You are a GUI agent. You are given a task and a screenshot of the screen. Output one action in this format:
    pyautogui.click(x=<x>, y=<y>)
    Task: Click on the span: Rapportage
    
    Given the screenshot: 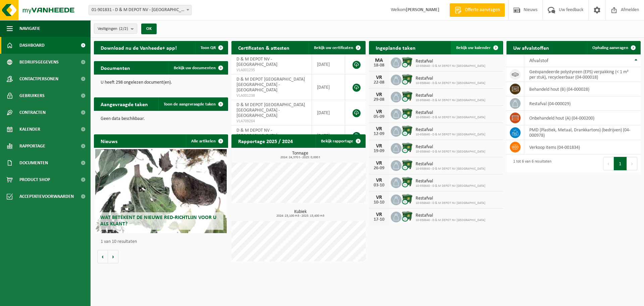 What is the action you would take?
    pyautogui.click(x=32, y=146)
    